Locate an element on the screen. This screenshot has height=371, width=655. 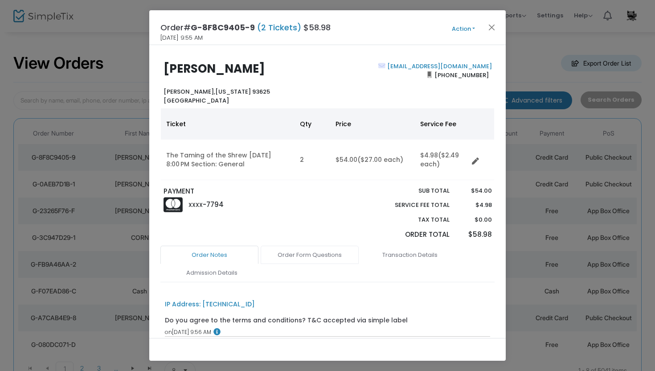
p: $0.00 is located at coordinates (474, 220).